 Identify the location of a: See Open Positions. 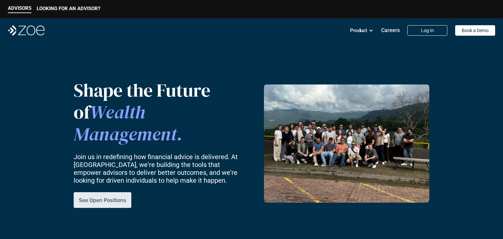
(102, 200).